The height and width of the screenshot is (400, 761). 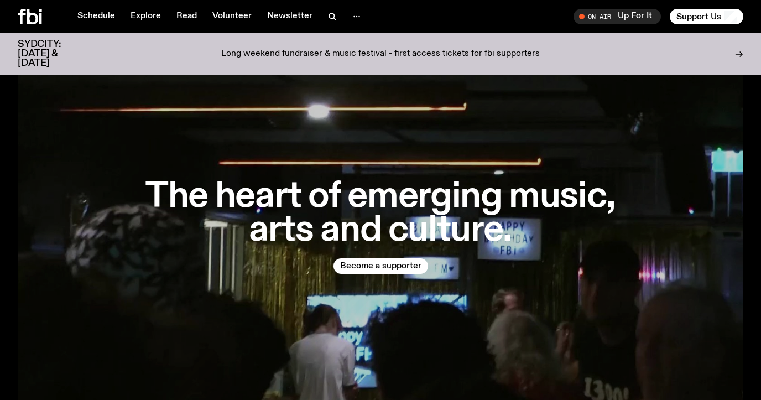 What do you see at coordinates (617, 17) in the screenshot?
I see `button: On AirUp For It` at bounding box center [617, 17].